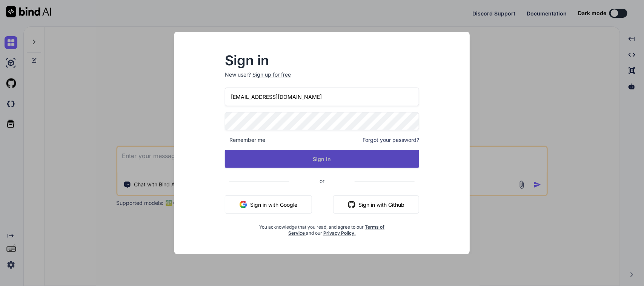  Describe the element at coordinates (322, 60) in the screenshot. I see `h2: Sign in` at that location.